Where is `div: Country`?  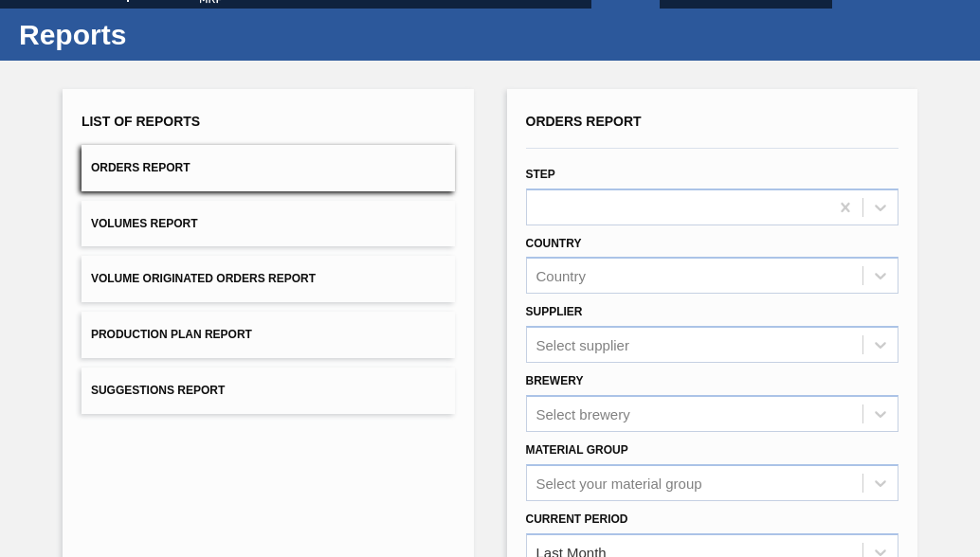 div: Country is located at coordinates (561, 276).